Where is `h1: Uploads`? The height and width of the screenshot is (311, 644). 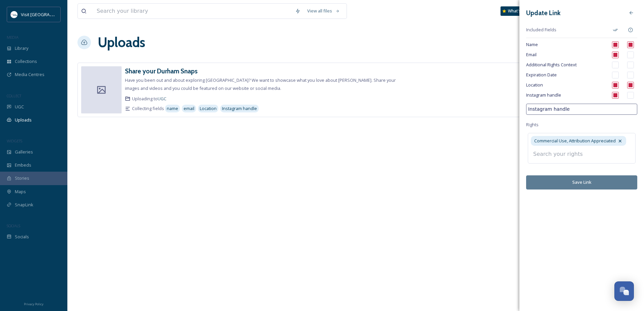
h1: Uploads is located at coordinates (121, 43).